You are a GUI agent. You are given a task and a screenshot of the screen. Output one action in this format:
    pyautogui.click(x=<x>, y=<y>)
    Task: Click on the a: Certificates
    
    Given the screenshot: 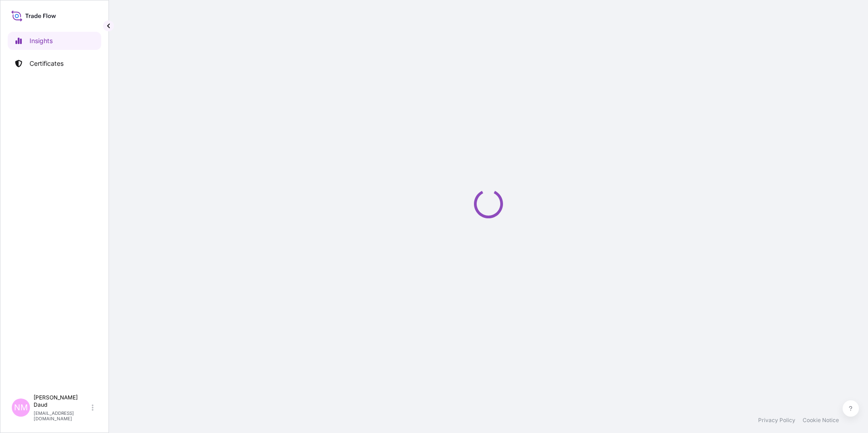 What is the action you would take?
    pyautogui.click(x=54, y=63)
    